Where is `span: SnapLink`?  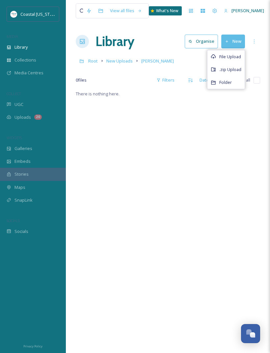
span: SnapLink is located at coordinates (23, 200).